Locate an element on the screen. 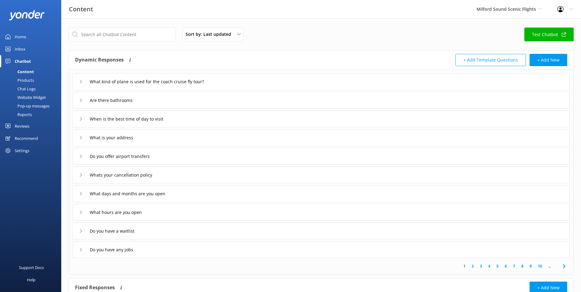  button: + Add New is located at coordinates (548, 60).